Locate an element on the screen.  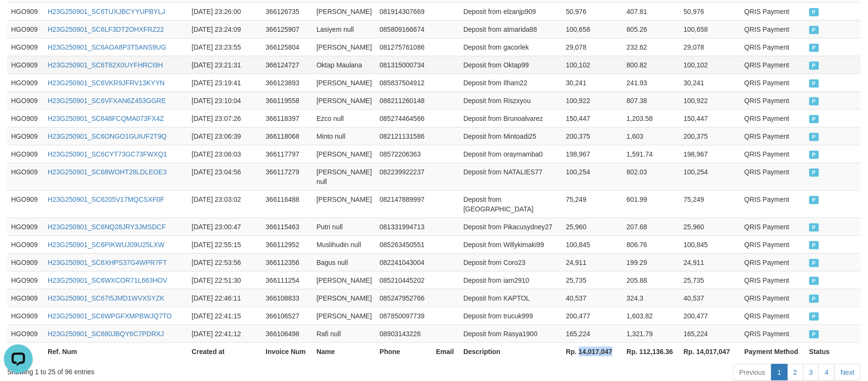
td: Putri null is located at coordinates (344, 226).